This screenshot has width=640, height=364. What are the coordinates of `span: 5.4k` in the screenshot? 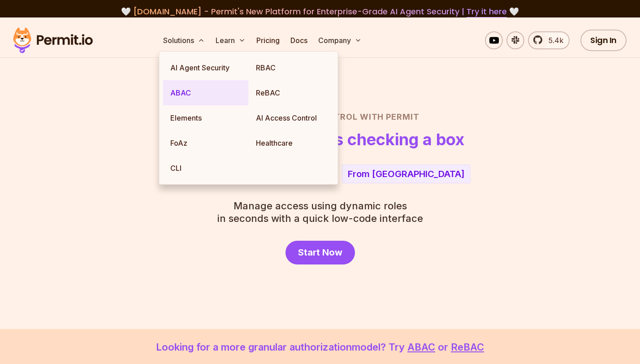 It's located at (553, 40).